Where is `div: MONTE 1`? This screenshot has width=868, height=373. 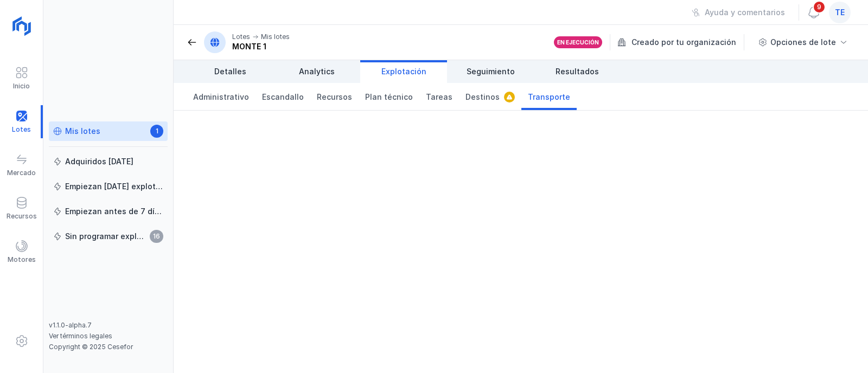
div: MONTE 1 is located at coordinates (261, 47).